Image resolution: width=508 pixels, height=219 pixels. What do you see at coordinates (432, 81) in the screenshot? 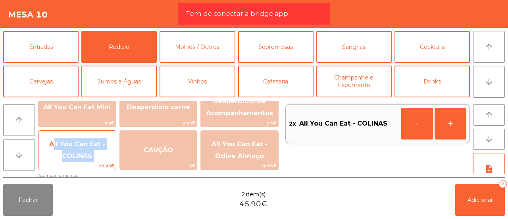
I see `button: Drinks` at bounding box center [432, 81].